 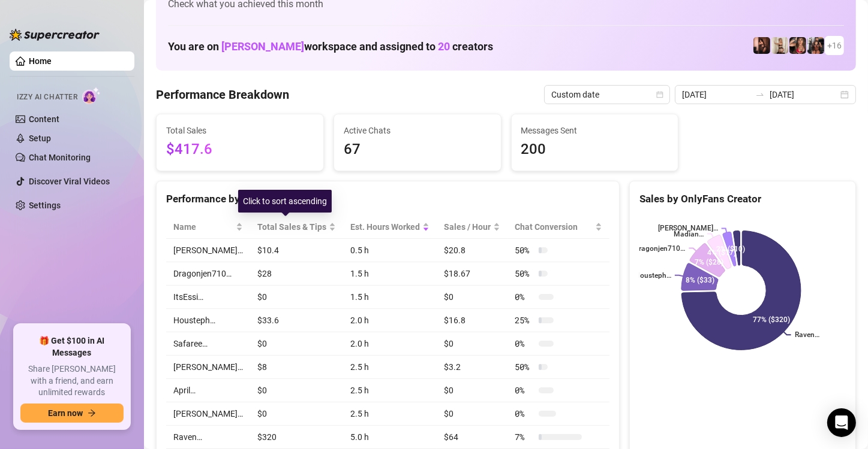 I want to click on img: CARMELA (@clutchvip), so click(x=798, y=46).